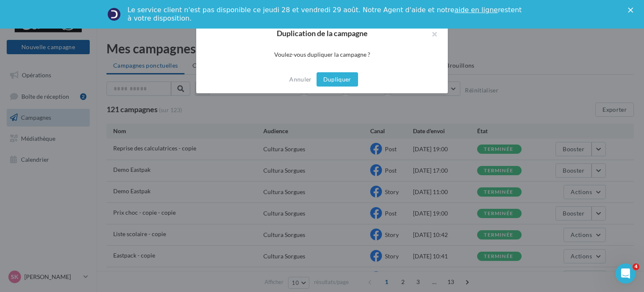  I want to click on a: aide en ligne, so click(476, 9).